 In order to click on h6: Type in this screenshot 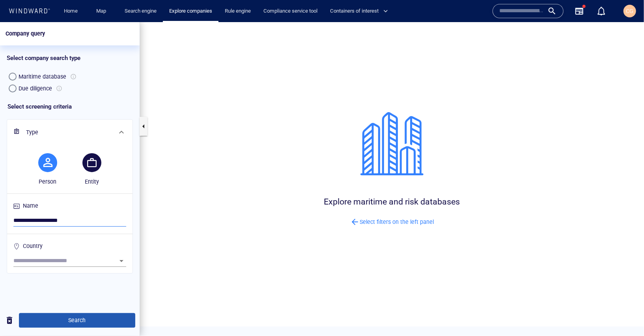, I will do `click(69, 110)`.